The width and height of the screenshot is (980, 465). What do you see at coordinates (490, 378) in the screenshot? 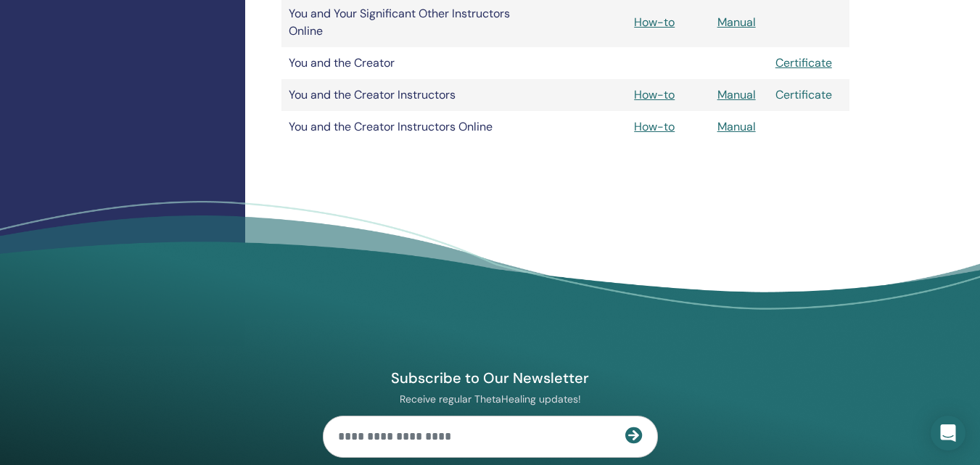
I see `h4: Subscribe to Our Newsletter` at bounding box center [490, 378].